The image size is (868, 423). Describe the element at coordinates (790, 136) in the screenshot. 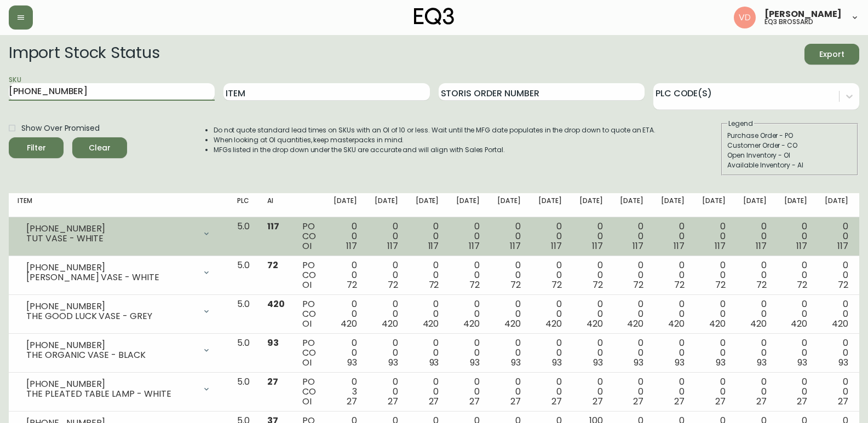

I see `div: Purchase Order - PO` at that location.